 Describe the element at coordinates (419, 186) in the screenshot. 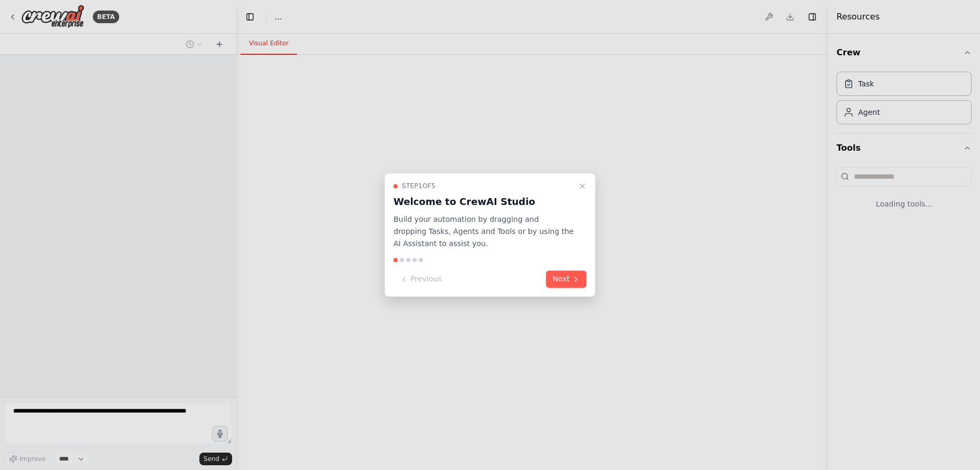

I see `span: Step 1 of 5` at that location.